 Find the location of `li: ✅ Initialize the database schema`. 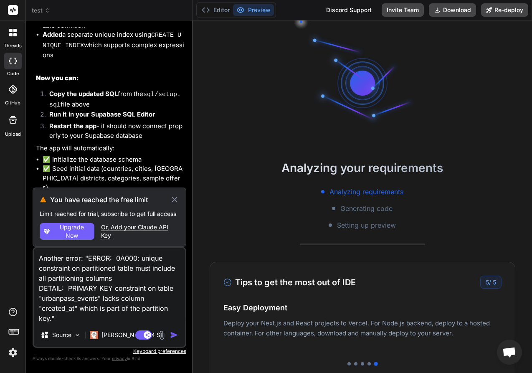

li: ✅ Initialize the database schema is located at coordinates (113, 159).